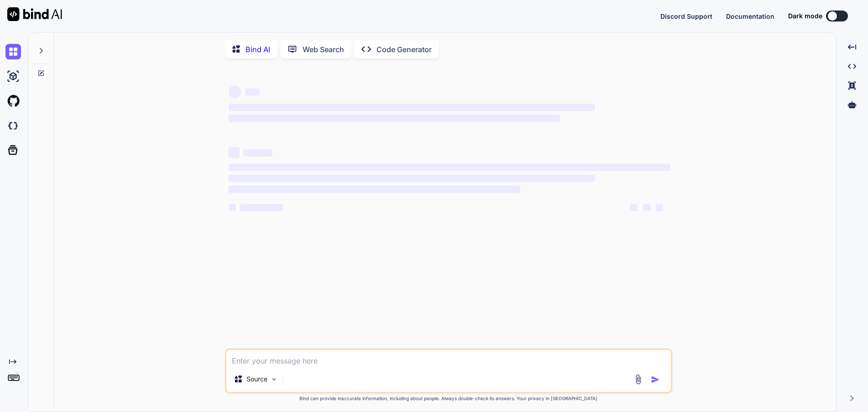  Describe the element at coordinates (805, 16) in the screenshot. I see `span: Dark mode` at that location.